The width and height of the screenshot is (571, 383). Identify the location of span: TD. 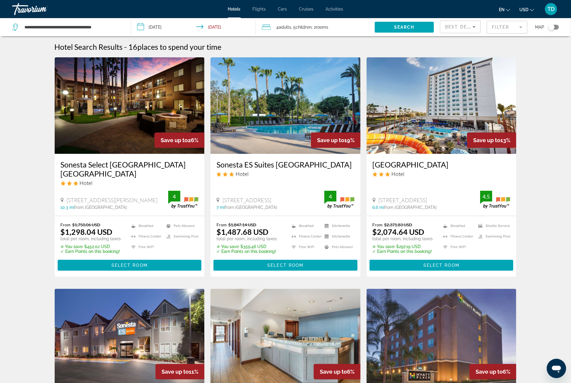
(551, 9).